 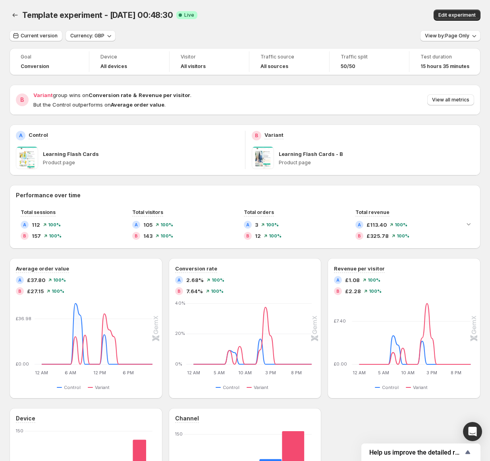 What do you see at coordinates (263, 158) in the screenshot?
I see `img: Learning Flash Cards - B` at bounding box center [263, 158].